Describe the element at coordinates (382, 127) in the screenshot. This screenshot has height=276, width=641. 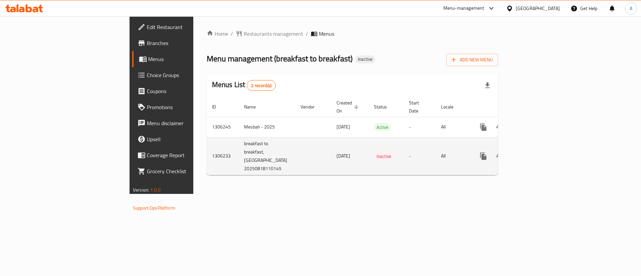
I see `div: Active` at that location.